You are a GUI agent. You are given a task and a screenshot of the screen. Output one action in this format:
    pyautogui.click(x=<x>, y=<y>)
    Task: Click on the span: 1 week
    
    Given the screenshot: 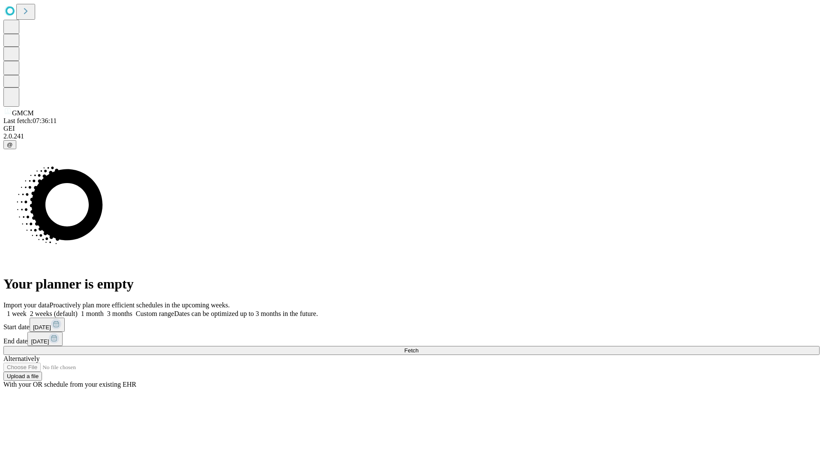 What is the action you would take?
    pyautogui.click(x=17, y=313)
    